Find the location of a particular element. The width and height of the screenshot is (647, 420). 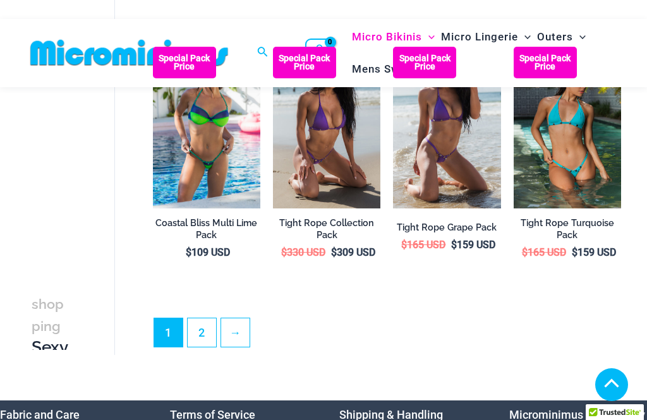

bdi: 109 USD is located at coordinates (208, 252).